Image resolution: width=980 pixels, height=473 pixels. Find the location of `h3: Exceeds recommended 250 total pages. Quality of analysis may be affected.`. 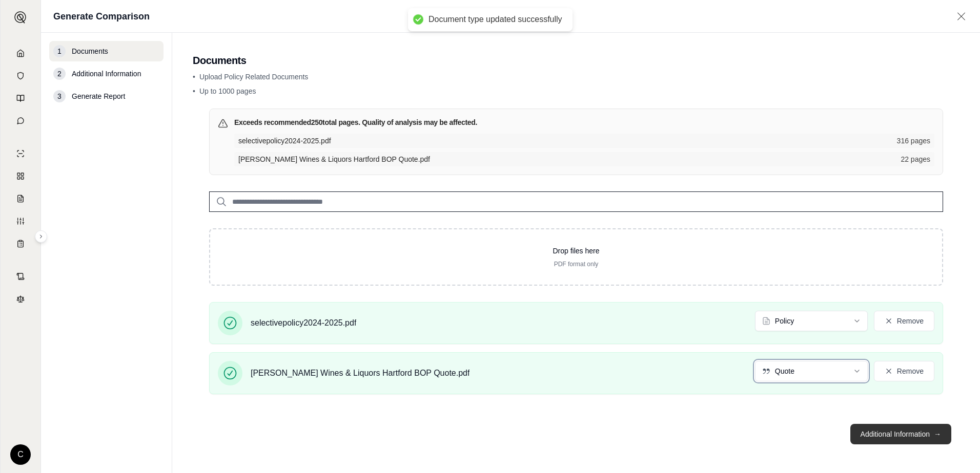

h3: Exceeds recommended 250 total pages. Quality of analysis may be affected. is located at coordinates (355, 122).